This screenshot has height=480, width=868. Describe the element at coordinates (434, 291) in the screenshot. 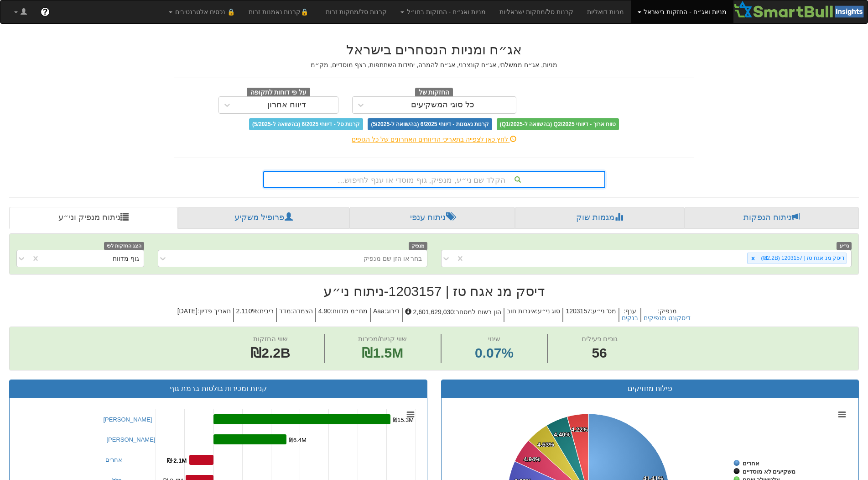

I see `h2: דיסק מנ אגח טז | 1203157 - ניתוח ני״ע` at that location.